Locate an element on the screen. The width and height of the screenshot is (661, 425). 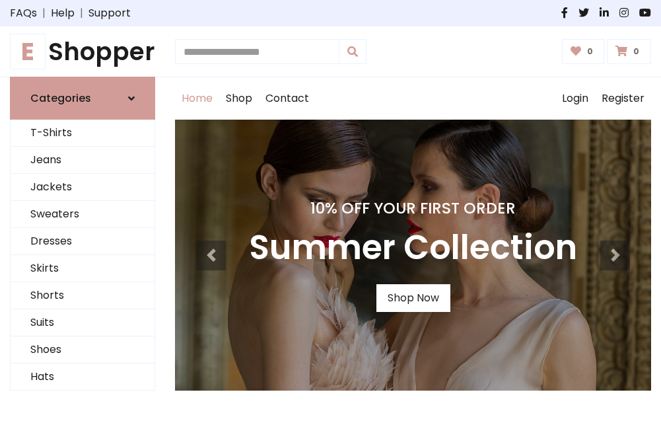
a: T-Shirts is located at coordinates (83, 133).